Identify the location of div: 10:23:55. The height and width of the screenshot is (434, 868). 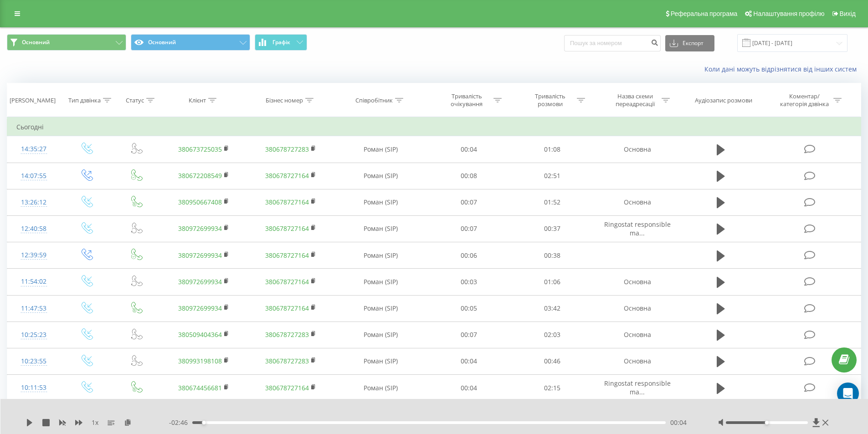
(34, 361).